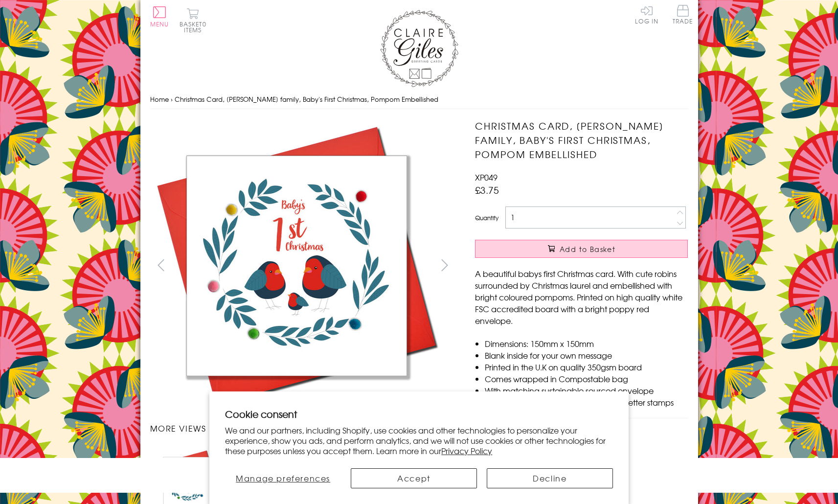  Describe the element at coordinates (414, 478) in the screenshot. I see `button: Accept` at that location.